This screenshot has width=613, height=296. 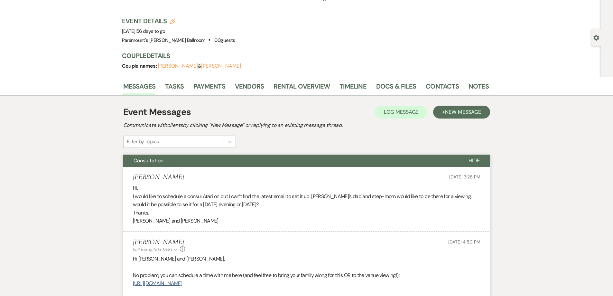 I want to click on h3: Event Details, so click(x=178, y=21).